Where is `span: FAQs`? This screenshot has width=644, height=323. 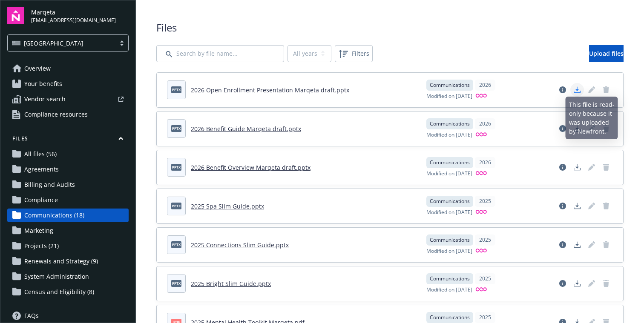
span: FAQs is located at coordinates (32, 315).